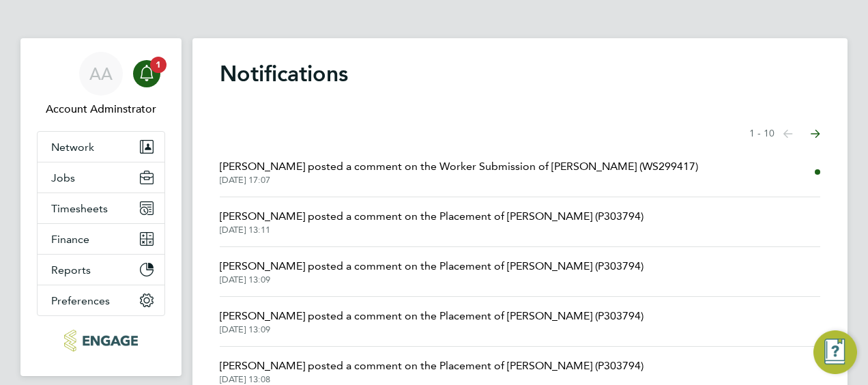 Image resolution: width=868 pixels, height=385 pixels. Describe the element at coordinates (159, 65) in the screenshot. I see `span: 1` at that location.